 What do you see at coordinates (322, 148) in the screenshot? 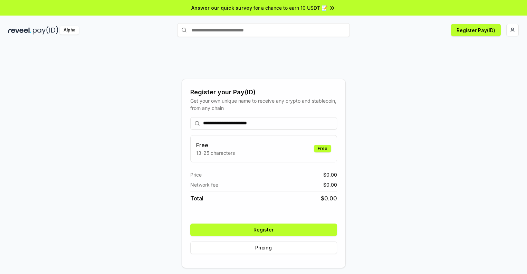
I see `div: Free` at bounding box center [322, 148].